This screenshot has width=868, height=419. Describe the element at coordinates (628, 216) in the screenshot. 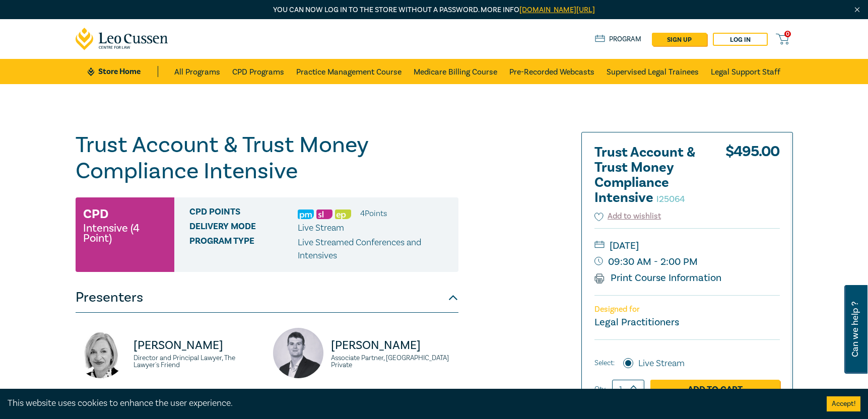

I see `button: Add to wishlist` at that location.